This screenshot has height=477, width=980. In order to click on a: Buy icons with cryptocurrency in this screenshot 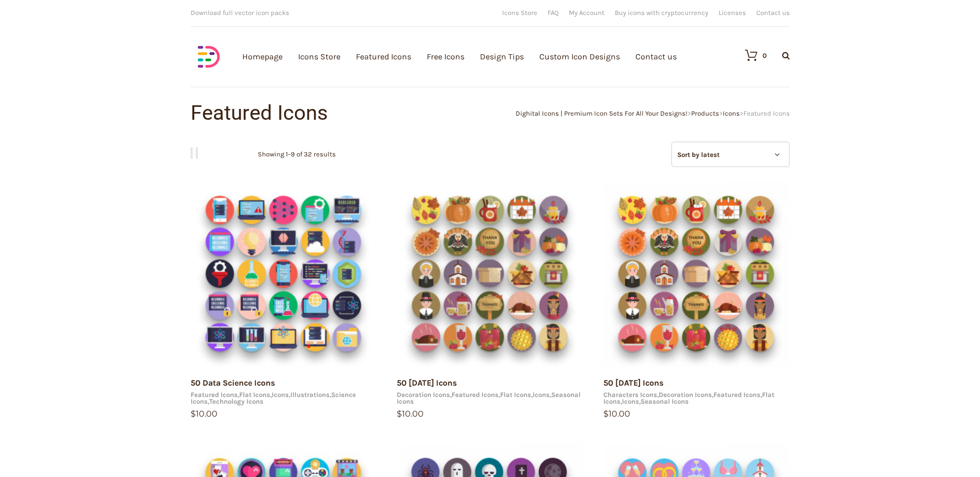, I will do `click(661, 12)`.